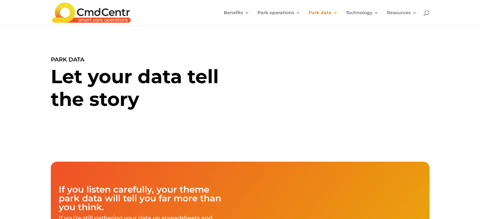 Image resolution: width=480 pixels, height=219 pixels. Describe the element at coordinates (402, 18) in the screenshot. I see `a: Resources` at that location.